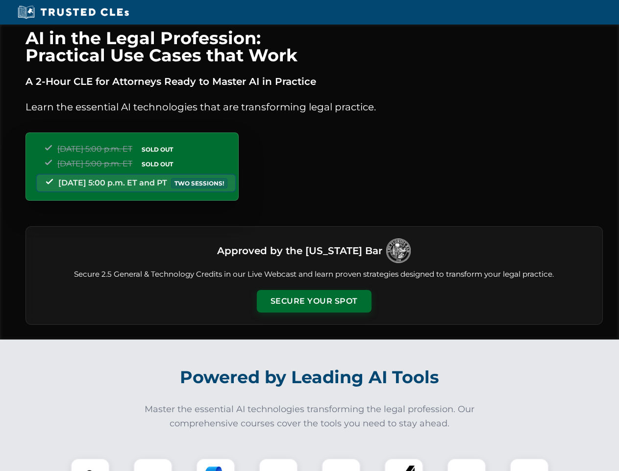 The width and height of the screenshot is (619, 471). What do you see at coordinates (310, 377) in the screenshot?
I see `h2: Powered by Leading AI Tools` at bounding box center [310, 377].